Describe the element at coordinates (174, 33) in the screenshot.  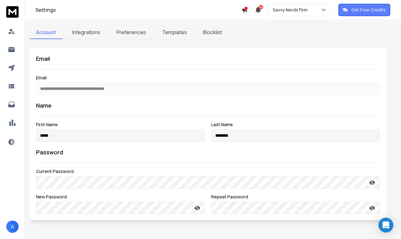
I see `a: Templates` at that location.